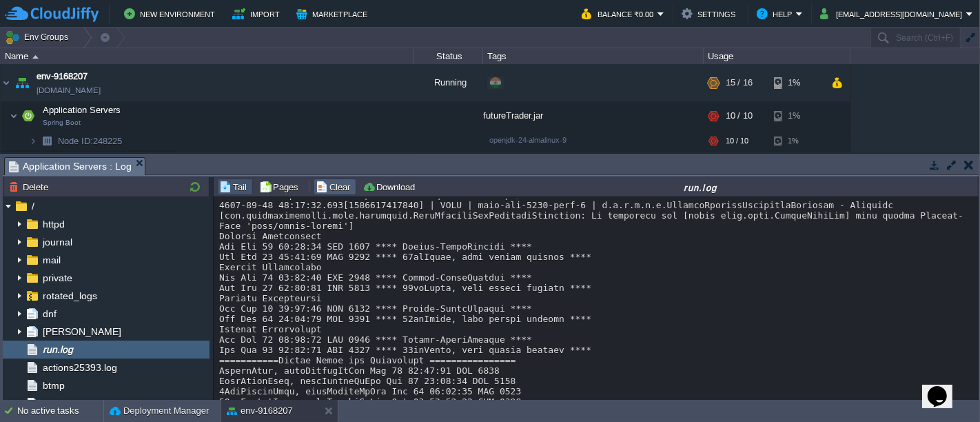  I want to click on span: Application Servers : Log, so click(71, 166).